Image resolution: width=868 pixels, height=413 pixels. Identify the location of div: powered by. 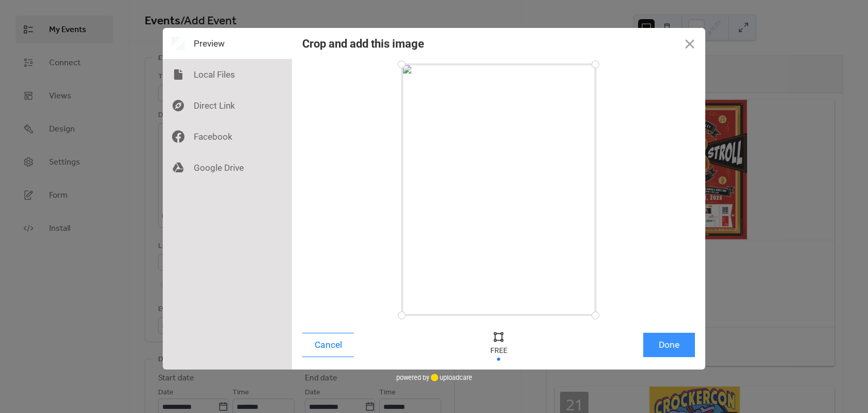
(434, 377).